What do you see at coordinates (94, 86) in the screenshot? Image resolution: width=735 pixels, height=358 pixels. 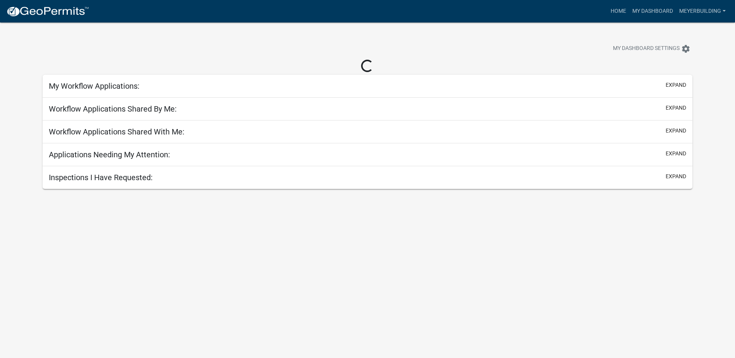 I see `h5: My Workflow Applications:` at bounding box center [94, 86].